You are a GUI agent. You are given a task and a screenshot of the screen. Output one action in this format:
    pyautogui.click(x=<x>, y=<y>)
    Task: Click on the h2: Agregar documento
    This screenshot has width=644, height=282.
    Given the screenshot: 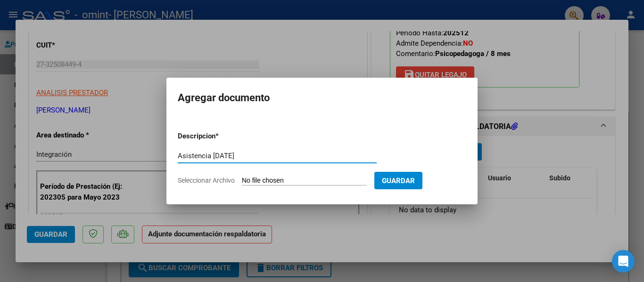 What is the action you would take?
    pyautogui.click(x=322, y=98)
    